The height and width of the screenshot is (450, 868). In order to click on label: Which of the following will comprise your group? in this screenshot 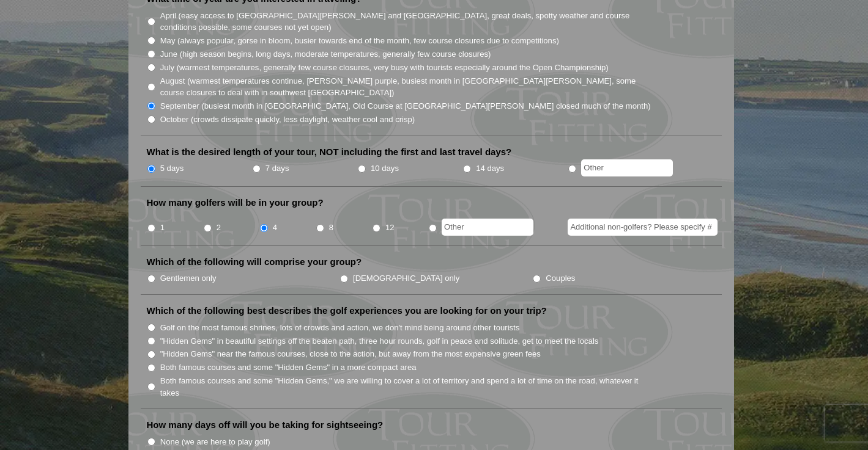, I will do `click(255, 262)`.